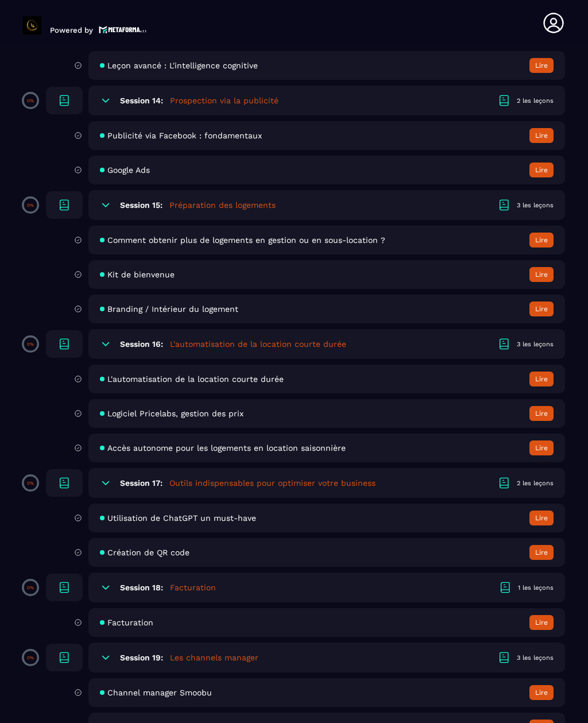  Describe the element at coordinates (130, 622) in the screenshot. I see `span: Facturation` at that location.